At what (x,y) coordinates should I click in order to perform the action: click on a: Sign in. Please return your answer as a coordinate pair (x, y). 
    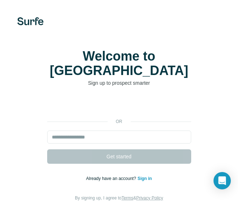
    Looking at the image, I should click on (145, 178).